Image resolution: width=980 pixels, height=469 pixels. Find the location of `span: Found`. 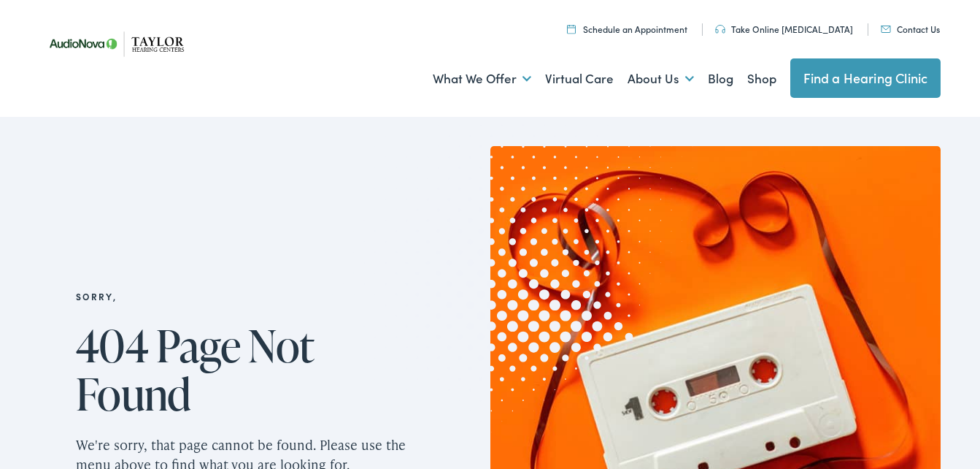

span: Found is located at coordinates (134, 393).